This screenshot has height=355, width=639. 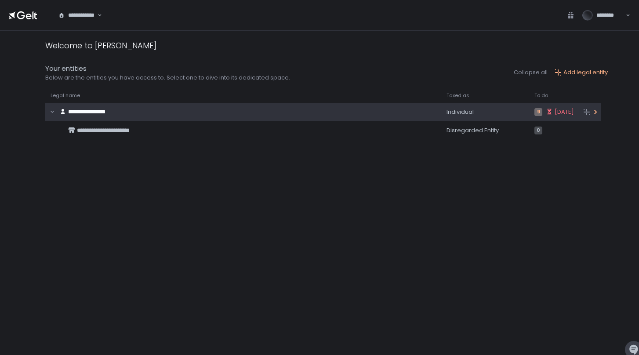 What do you see at coordinates (65, 95) in the screenshot?
I see `span: Legal name` at bounding box center [65, 95].